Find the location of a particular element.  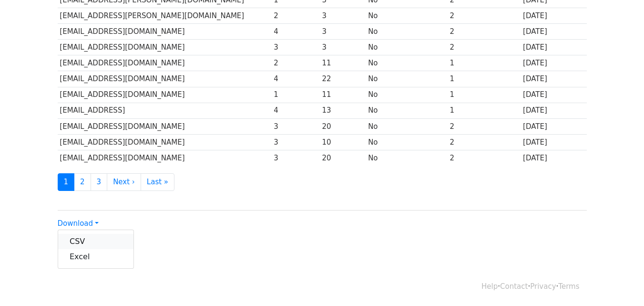

a: Privacy is located at coordinates (543, 286).